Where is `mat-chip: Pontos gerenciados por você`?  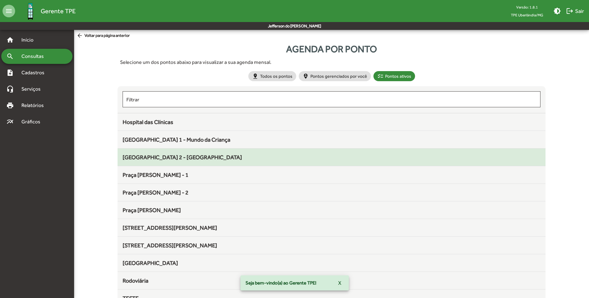 mat-chip: Pontos gerenciados por você is located at coordinates (334, 76).